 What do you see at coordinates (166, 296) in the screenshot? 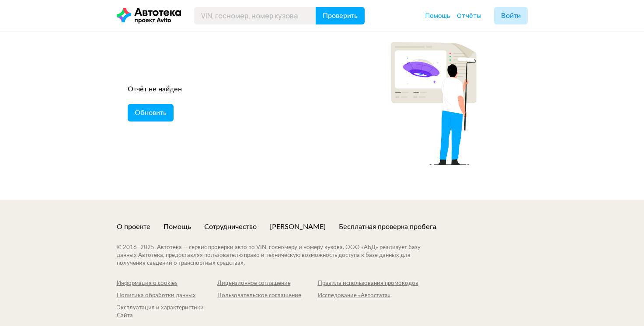
I see `a: Политика обработки данных` at bounding box center [166, 296].